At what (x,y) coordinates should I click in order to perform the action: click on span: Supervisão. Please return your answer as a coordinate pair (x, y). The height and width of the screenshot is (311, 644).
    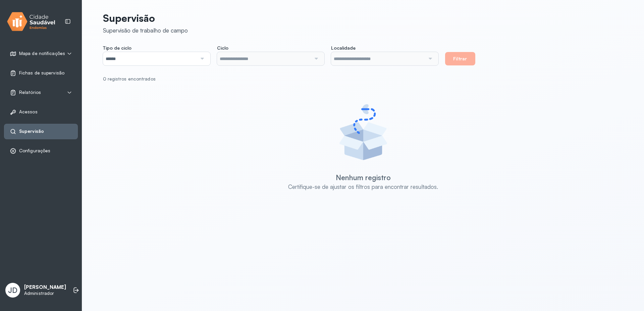
    Looking at the image, I should click on (31, 131).